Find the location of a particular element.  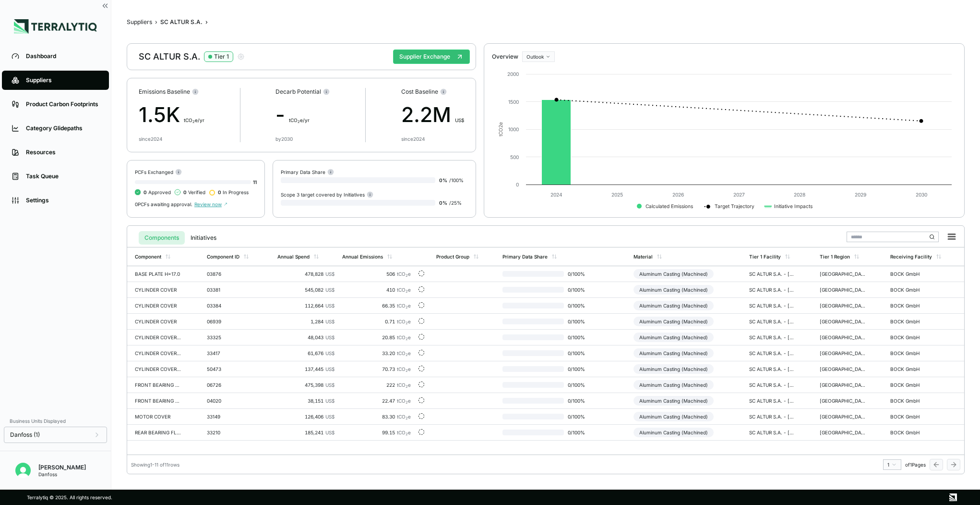

button: Components is located at coordinates (162, 238).